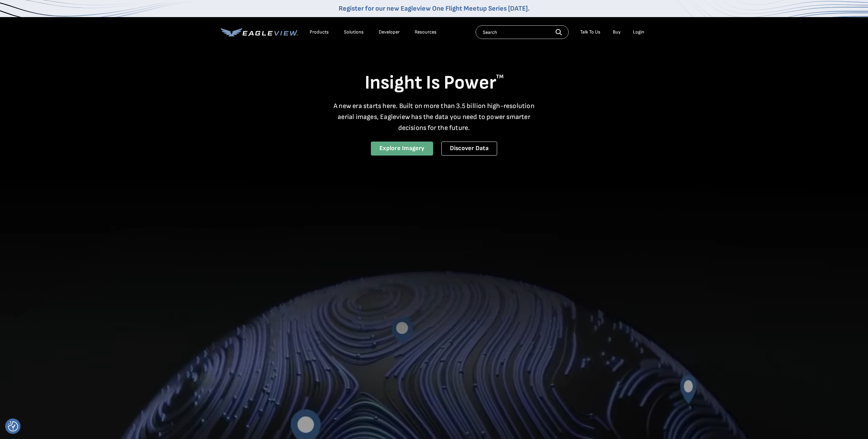  I want to click on a: Buy, so click(617, 32).